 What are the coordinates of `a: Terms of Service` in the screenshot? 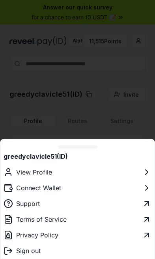 It's located at (77, 220).